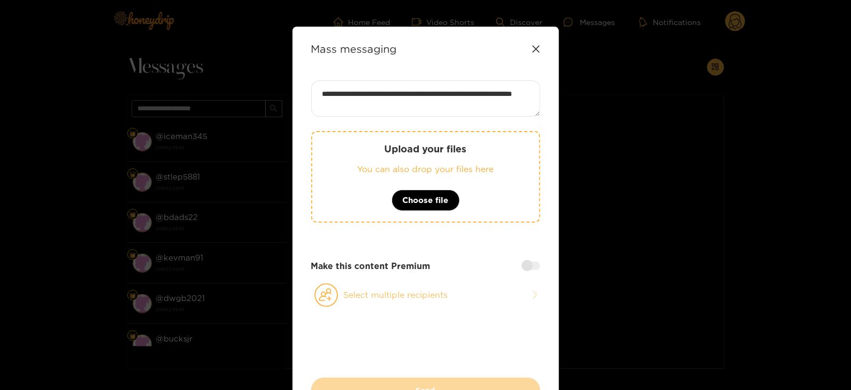 Image resolution: width=851 pixels, height=390 pixels. Describe the element at coordinates (354, 48) in the screenshot. I see `strong: Mass messaging` at that location.